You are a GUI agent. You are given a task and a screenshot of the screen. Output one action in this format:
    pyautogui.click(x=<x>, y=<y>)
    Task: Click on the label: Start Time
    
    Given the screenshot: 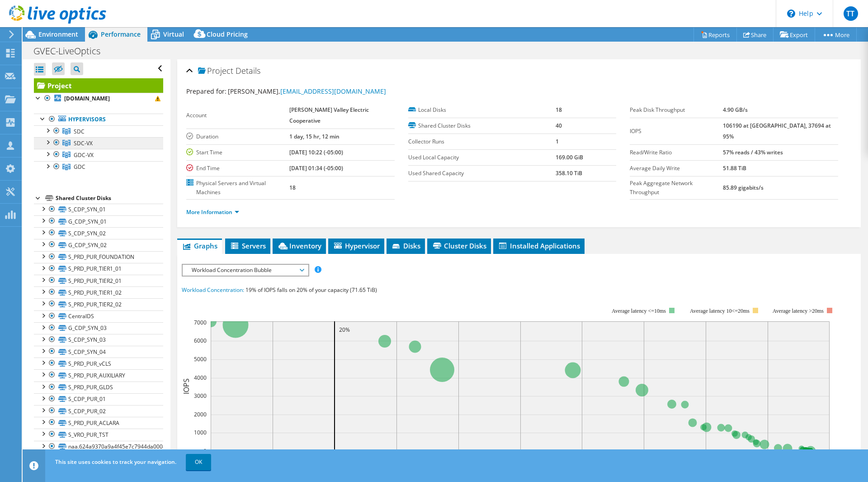 What is the action you would take?
    pyautogui.click(x=238, y=152)
    